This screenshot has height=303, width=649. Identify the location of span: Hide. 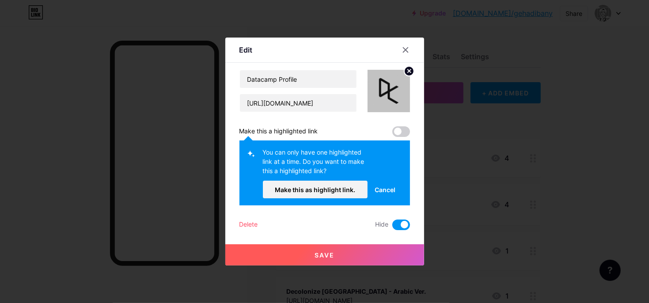
(382, 225).